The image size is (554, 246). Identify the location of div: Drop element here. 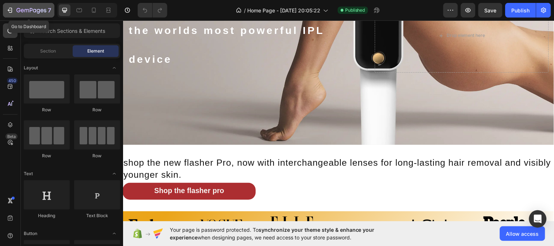
(349, 16).